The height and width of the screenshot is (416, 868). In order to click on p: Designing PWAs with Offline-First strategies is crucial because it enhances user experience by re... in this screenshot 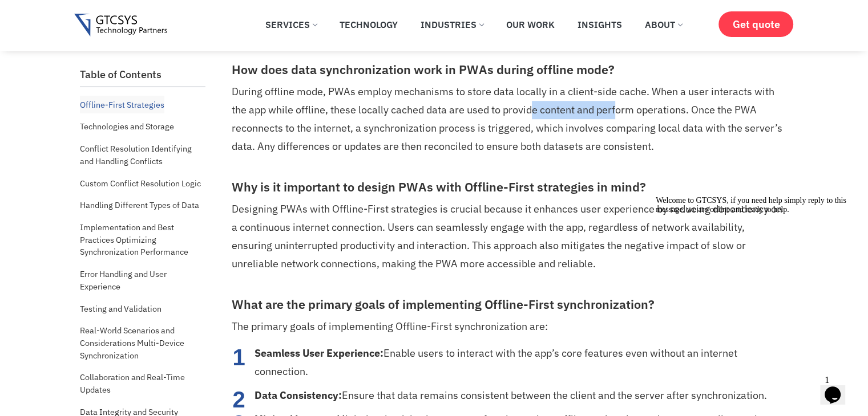, I will do `click(508, 237)`.